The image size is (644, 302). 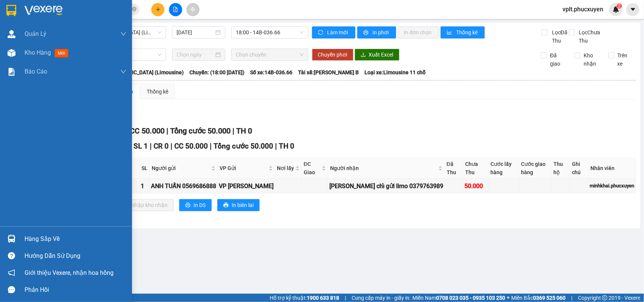 I want to click on img: solution-icon, so click(x=12, y=71).